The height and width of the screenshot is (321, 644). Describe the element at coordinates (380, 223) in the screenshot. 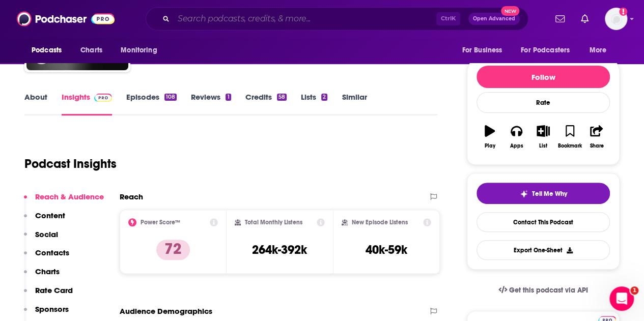

I see `h2: New Episode Listens` at that location.